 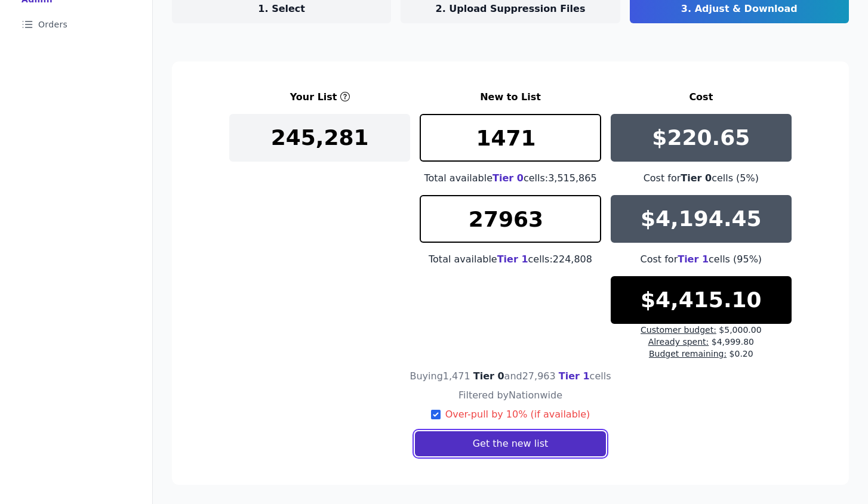 What do you see at coordinates (510, 9) in the screenshot?
I see `p: 2. Upload Suppression Files` at bounding box center [510, 9].